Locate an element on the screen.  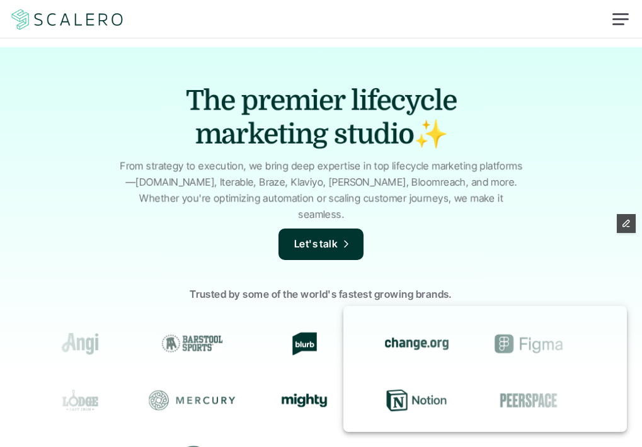
a: Let's talk is located at coordinates (321, 244).